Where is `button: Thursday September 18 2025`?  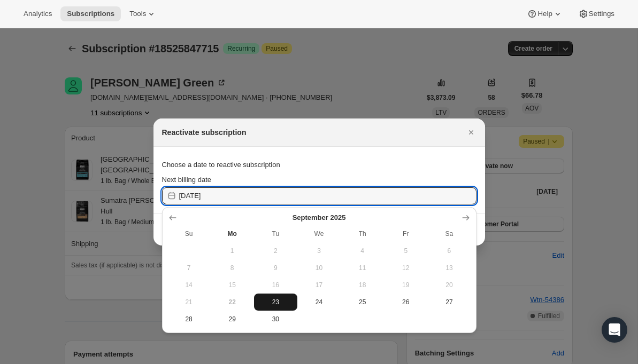
button: Thursday September 18 2025 is located at coordinates (362, 285).